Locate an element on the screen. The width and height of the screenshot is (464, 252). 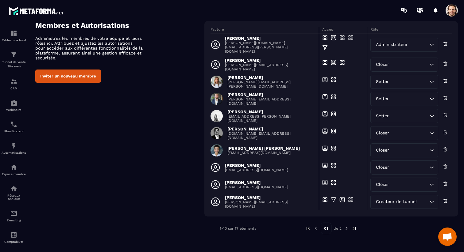
p: Réseaux Sociaux is located at coordinates (14, 197).